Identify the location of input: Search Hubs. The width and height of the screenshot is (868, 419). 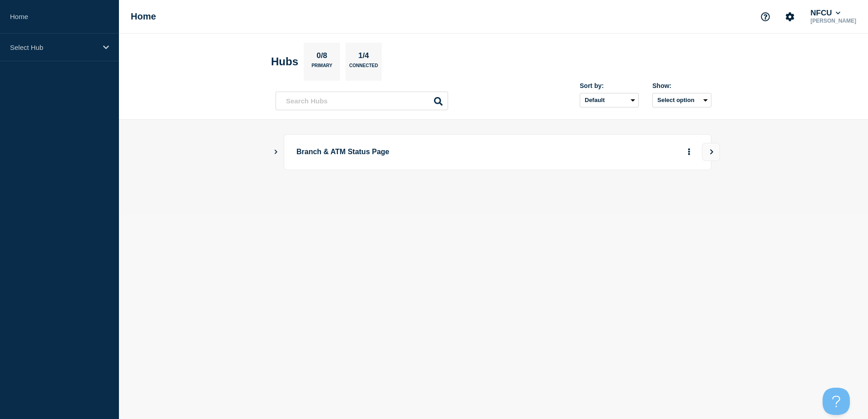
(362, 100).